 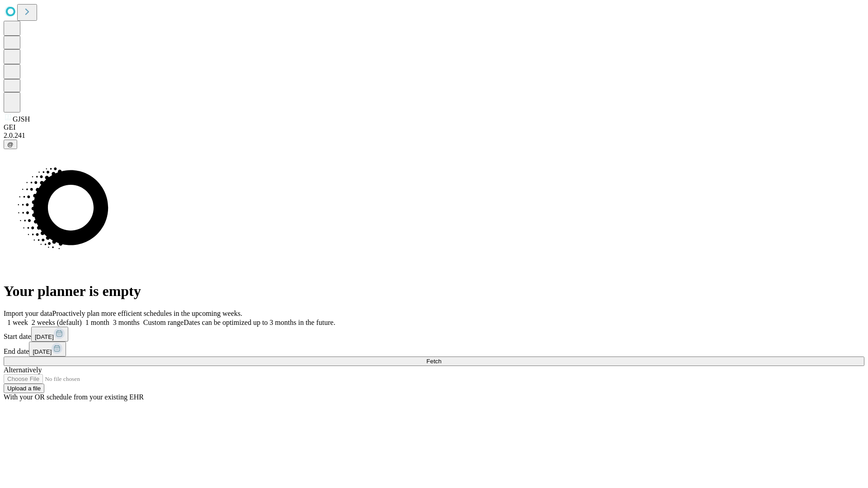 I want to click on span: 3 months, so click(x=126, y=322).